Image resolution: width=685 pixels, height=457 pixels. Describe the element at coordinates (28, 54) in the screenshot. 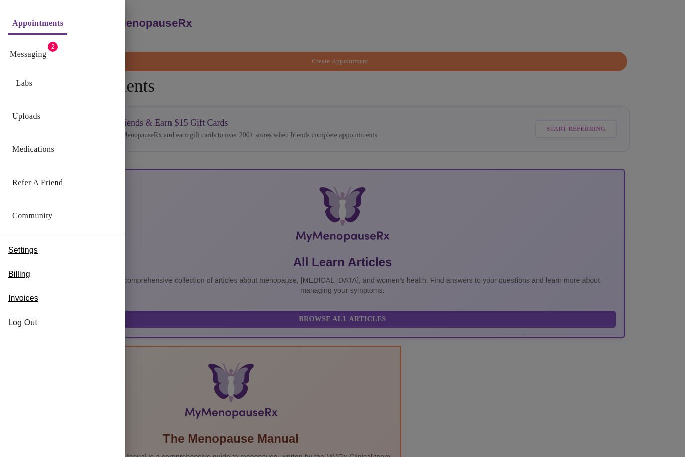

I see `button: Messaging` at that location.